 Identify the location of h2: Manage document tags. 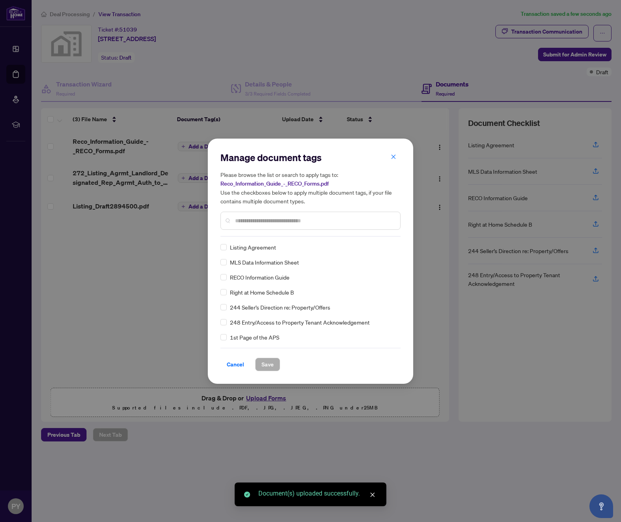
(310, 158).